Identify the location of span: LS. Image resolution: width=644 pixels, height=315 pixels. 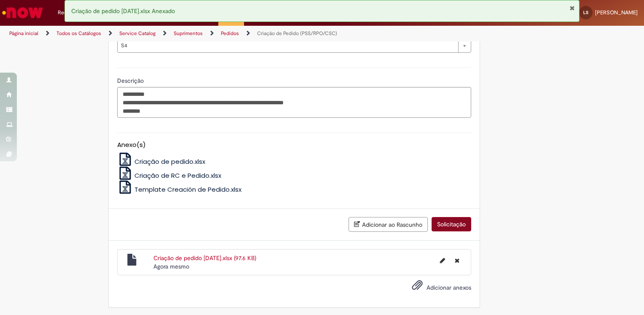
(585, 12).